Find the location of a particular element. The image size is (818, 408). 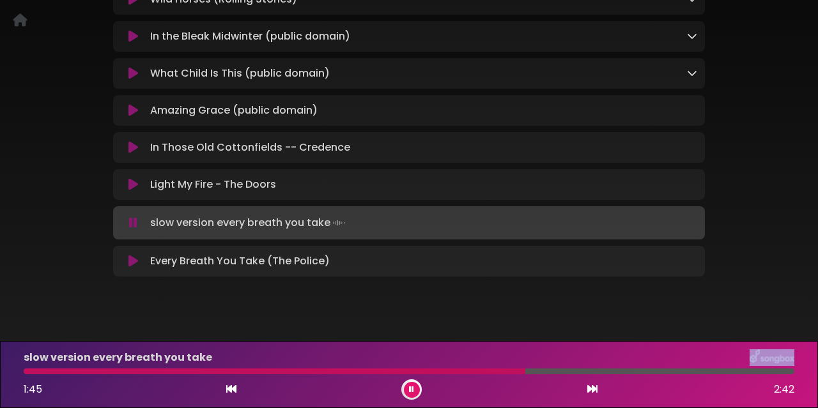

p: slow version every breath you take is located at coordinates (249, 223).